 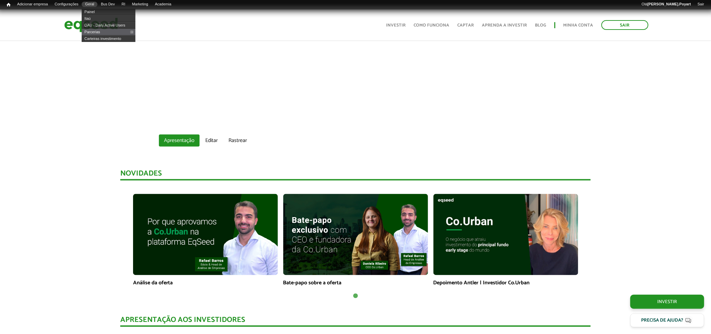 I want to click on div: Apresentação aos investidores, so click(x=355, y=322).